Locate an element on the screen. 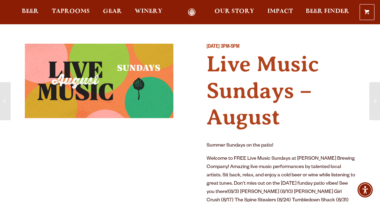 The width and height of the screenshot is (380, 202). a: Beer Finder is located at coordinates (328, 12).